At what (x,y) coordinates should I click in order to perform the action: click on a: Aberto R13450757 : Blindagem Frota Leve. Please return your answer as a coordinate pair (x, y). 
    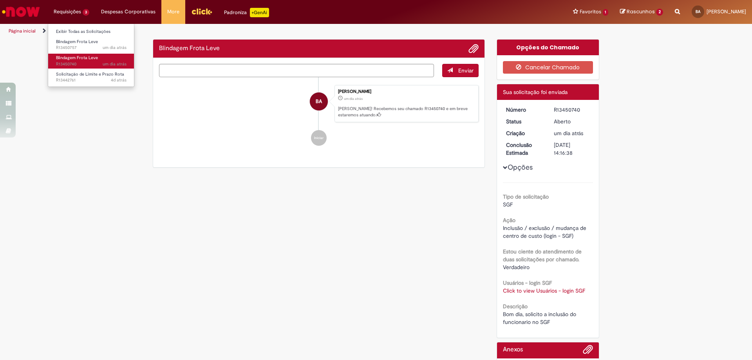
    Looking at the image, I should click on (91, 45).